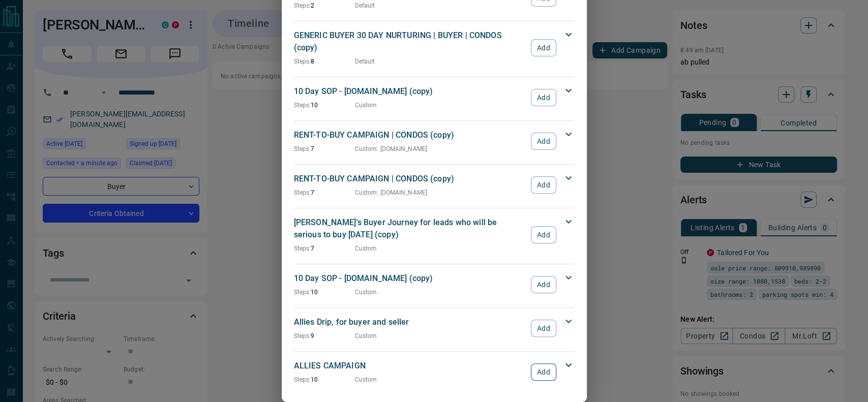 This screenshot has height=402, width=868. Describe the element at coordinates (324, 6) in the screenshot. I see `p: 2` at that location.